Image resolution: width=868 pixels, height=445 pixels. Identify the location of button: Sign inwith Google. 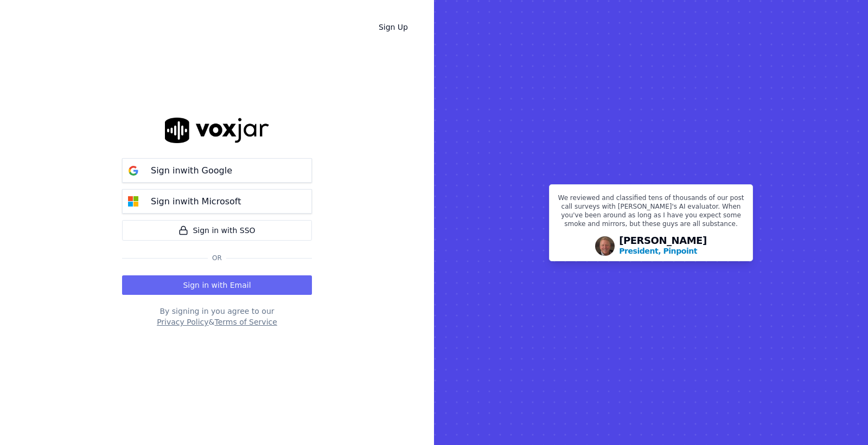
(217, 170).